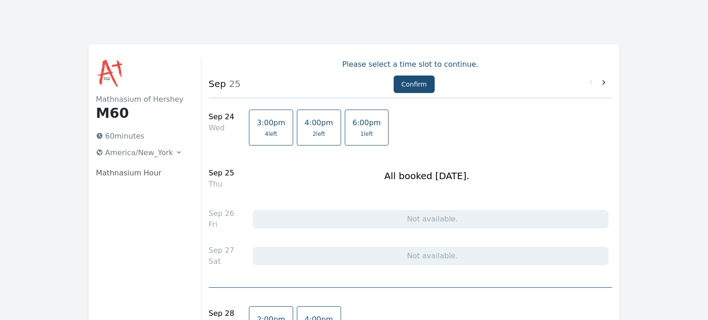 The image size is (708, 320). Describe the element at coordinates (139, 153) in the screenshot. I see `button: America/New_York` at that location.